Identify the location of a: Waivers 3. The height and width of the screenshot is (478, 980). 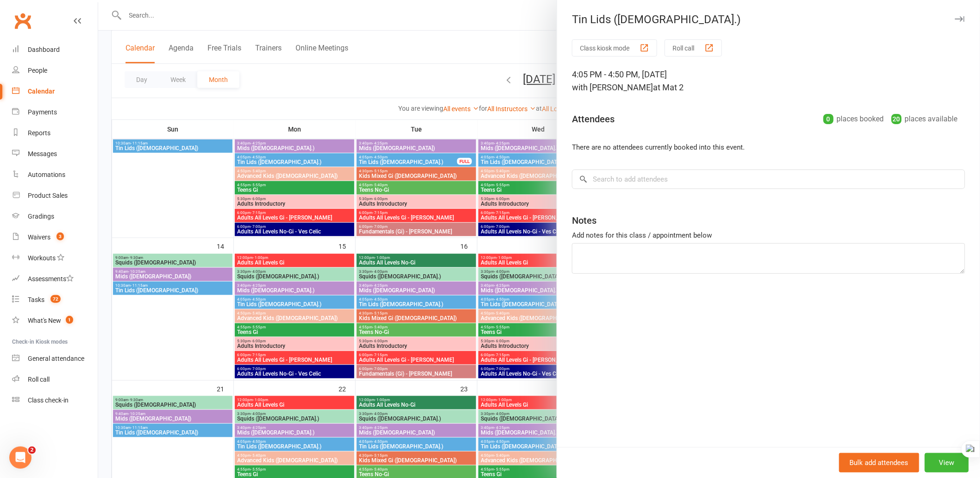
(55, 237).